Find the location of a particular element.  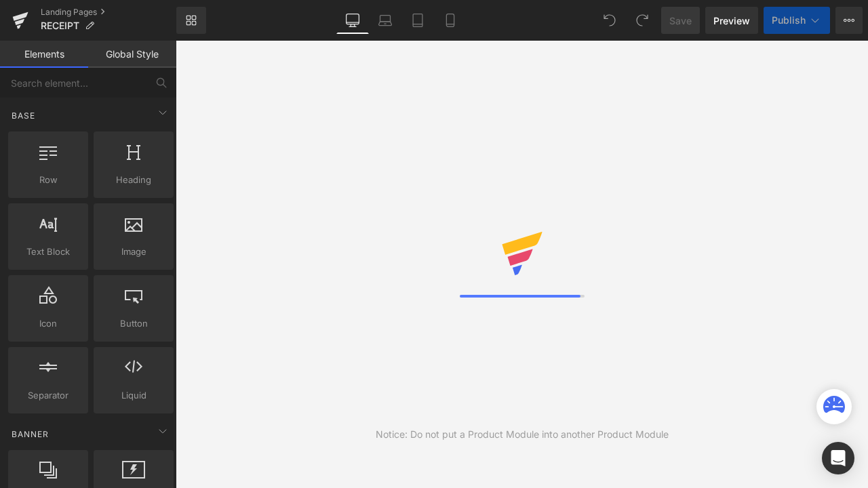

span: Banner is located at coordinates (30, 434).